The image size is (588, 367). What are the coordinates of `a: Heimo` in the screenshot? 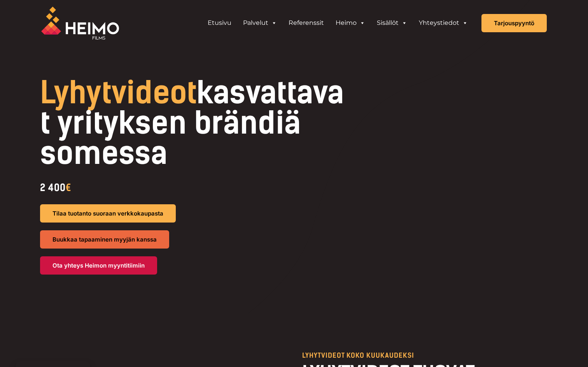 It's located at (350, 23).